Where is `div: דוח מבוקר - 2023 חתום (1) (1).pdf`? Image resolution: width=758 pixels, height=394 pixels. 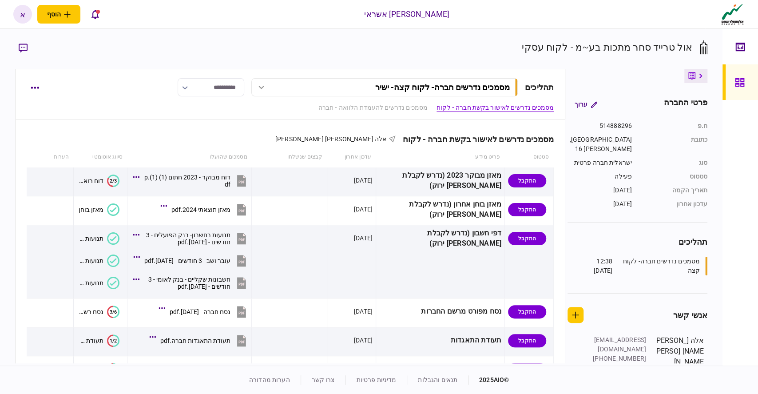 div: דוח מבוקר - 2023 חתום (1) (1).pdf is located at coordinates (187, 181).